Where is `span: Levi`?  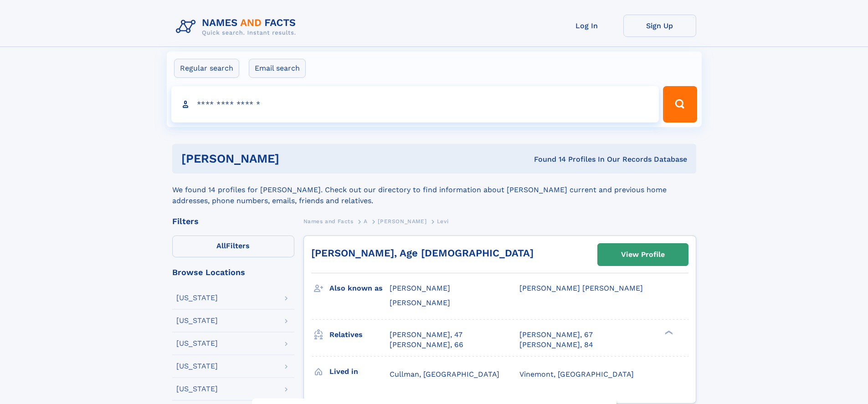
span: Levi is located at coordinates (442, 221).